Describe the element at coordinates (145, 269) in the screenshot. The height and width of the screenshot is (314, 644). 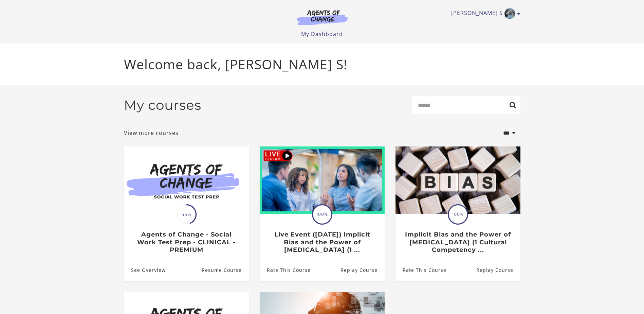
I see `a: Agents of Change - Social Work Test Prep - CLINICAL - PREMIUM: See Overview` at that location.